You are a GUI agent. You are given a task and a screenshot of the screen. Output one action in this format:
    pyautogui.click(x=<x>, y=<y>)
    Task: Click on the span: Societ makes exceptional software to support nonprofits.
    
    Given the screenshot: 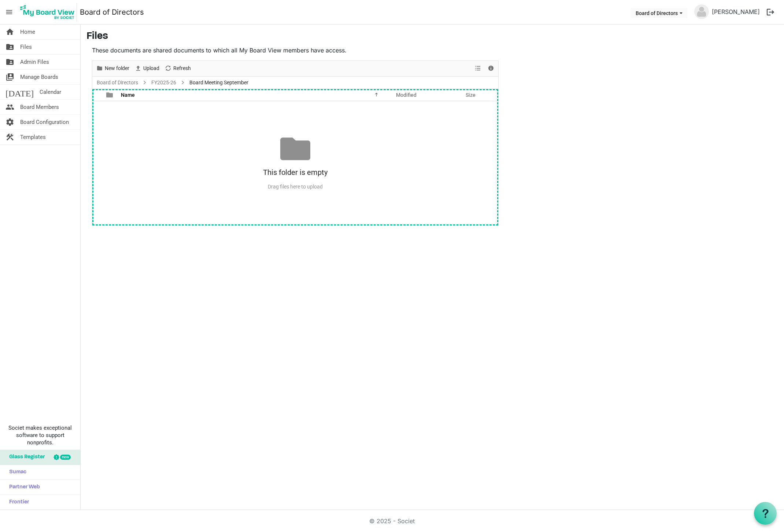 What is the action you would take?
    pyautogui.click(x=40, y=435)
    